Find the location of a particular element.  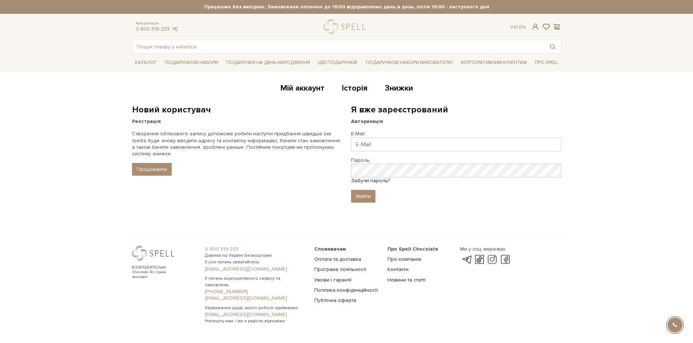

span: З питань корпоративного сервісу та замовлень: is located at coordinates (255, 282).